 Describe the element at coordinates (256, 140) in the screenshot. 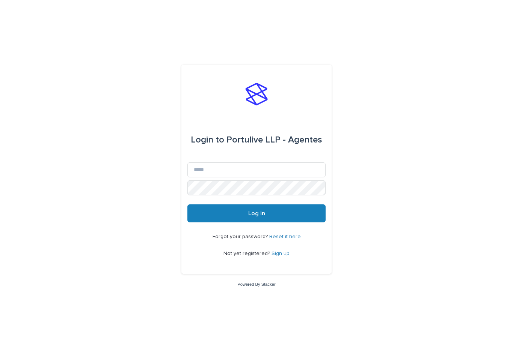

I see `div: Portulive LLP - Agentes` at that location.